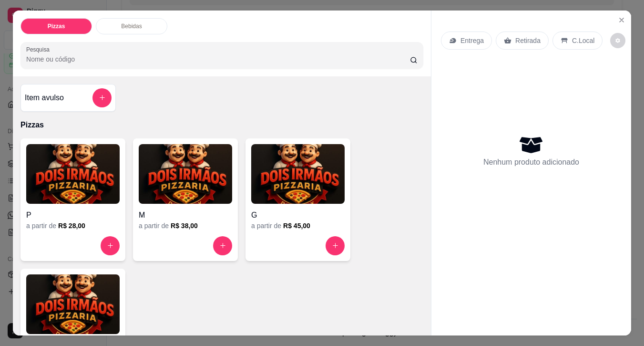 Image resolution: width=644 pixels, height=346 pixels. What do you see at coordinates (102, 98) in the screenshot?
I see `button: add-separate-item` at bounding box center [102, 98].